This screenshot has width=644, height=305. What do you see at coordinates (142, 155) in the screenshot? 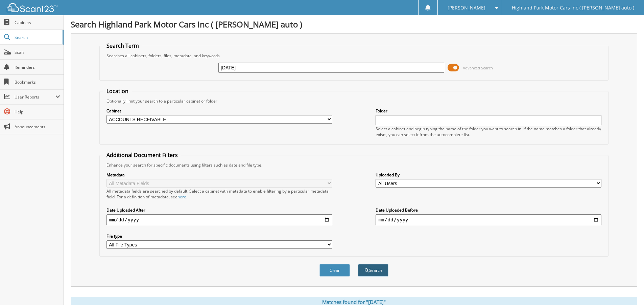
I see `legend: Additional Document Filters` at bounding box center [142, 155].